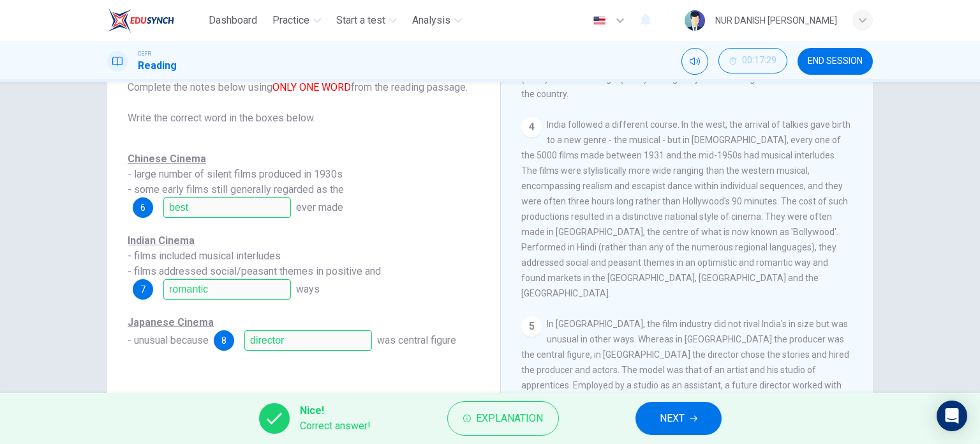 The width and height of the screenshot is (980, 444). I want to click on font: ONLY ONE WORD, so click(311, 87).